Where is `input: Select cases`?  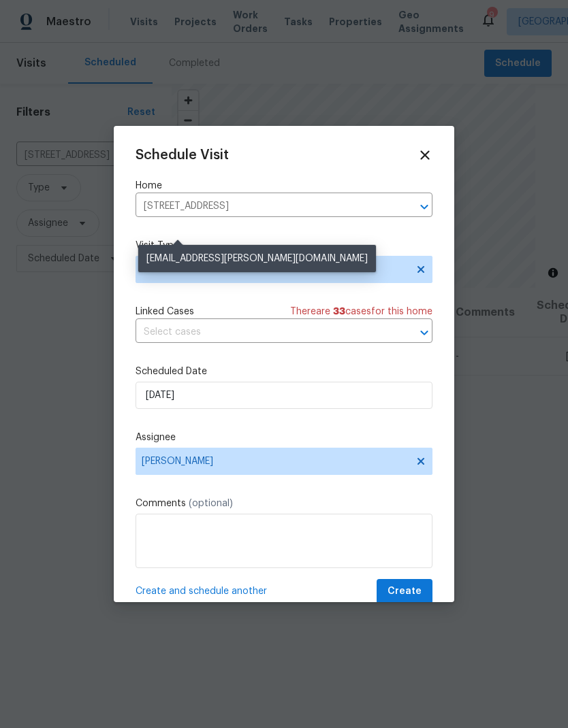 input: Select cases is located at coordinates (265, 332).